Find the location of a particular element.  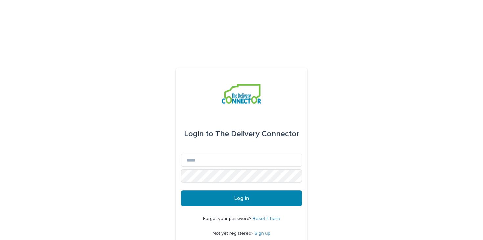

a: Reset it here is located at coordinates (267, 219).